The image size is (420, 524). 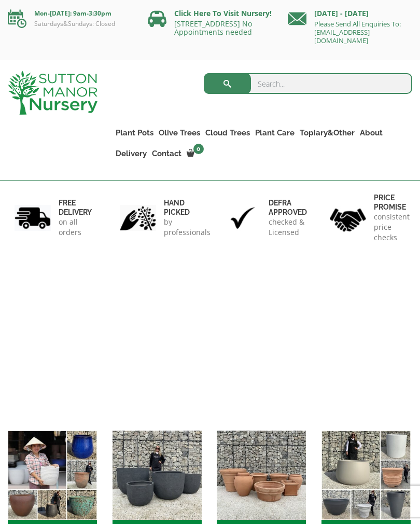 I want to click on a: Contact, so click(x=166, y=154).